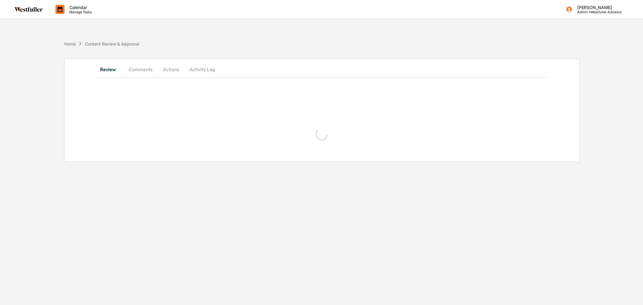  I want to click on p: Admin • Westfuller Advisors, so click(597, 12).